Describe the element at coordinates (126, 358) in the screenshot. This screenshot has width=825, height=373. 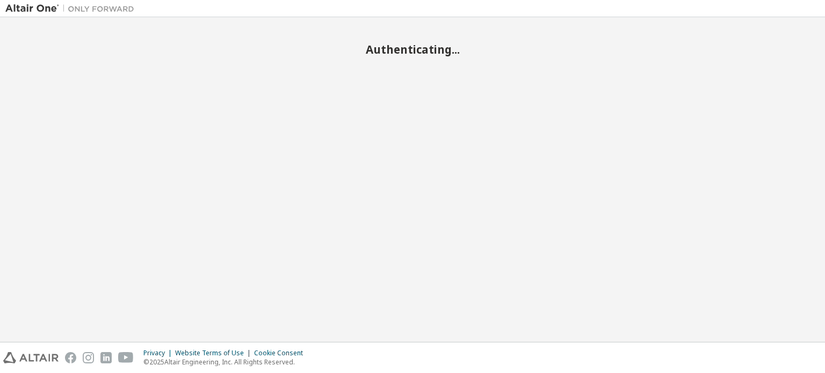
I see `img: youtube.svg` at that location.